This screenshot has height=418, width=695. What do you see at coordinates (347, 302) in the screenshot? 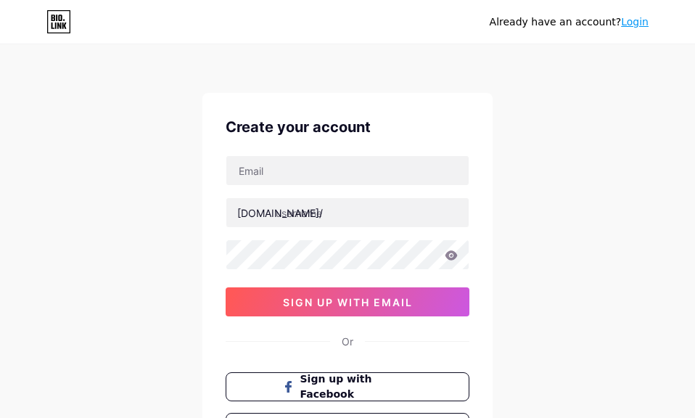
I see `span: sign up with email` at bounding box center [347, 302].